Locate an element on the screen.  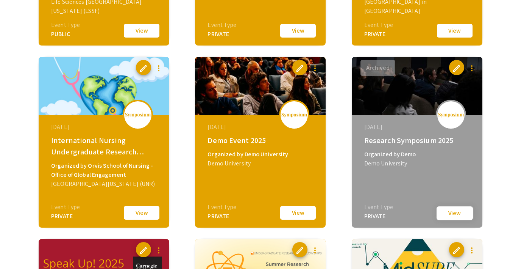
button: Archived is located at coordinates (378, 68).